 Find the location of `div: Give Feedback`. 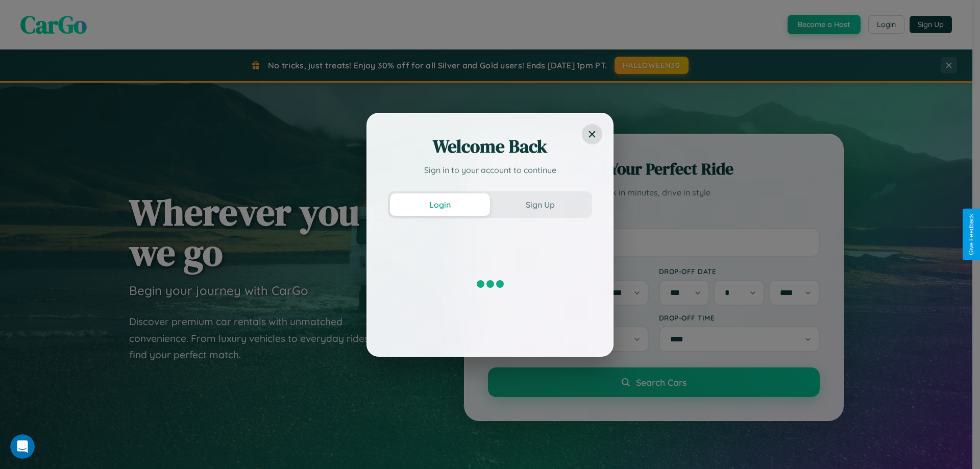

div: Give Feedback is located at coordinates (971, 234).